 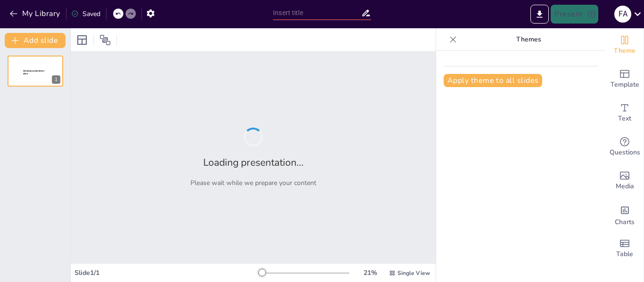 What do you see at coordinates (625, 51) in the screenshot?
I see `span: Theme` at bounding box center [625, 51].